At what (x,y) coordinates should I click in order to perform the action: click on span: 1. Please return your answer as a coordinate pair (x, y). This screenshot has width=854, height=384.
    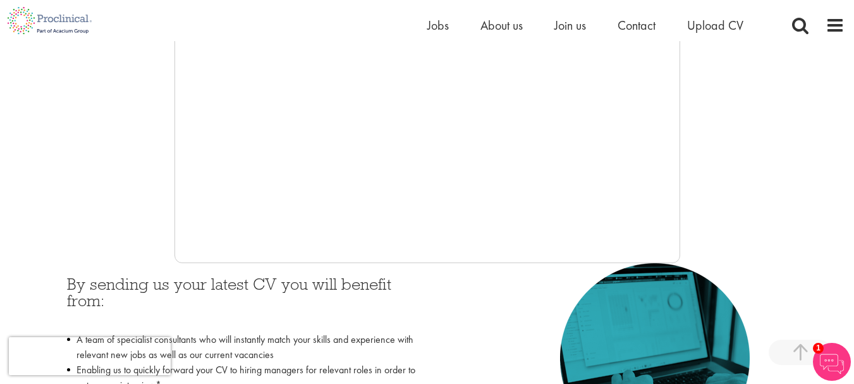
    Looking at the image, I should click on (818, 348).